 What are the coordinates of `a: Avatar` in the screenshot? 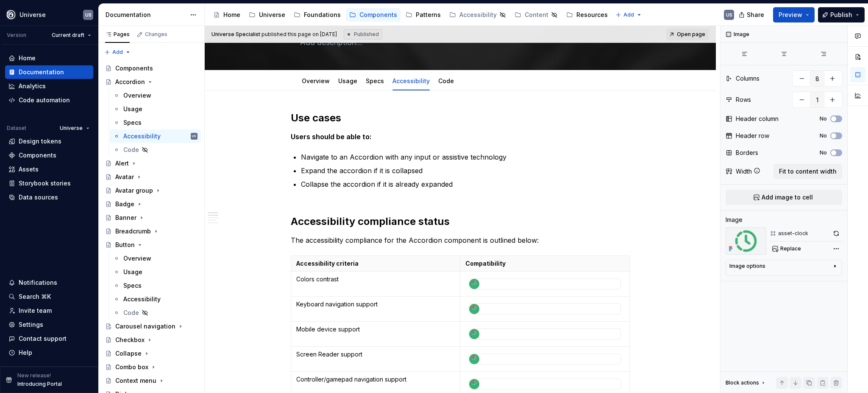 It's located at (151, 177).